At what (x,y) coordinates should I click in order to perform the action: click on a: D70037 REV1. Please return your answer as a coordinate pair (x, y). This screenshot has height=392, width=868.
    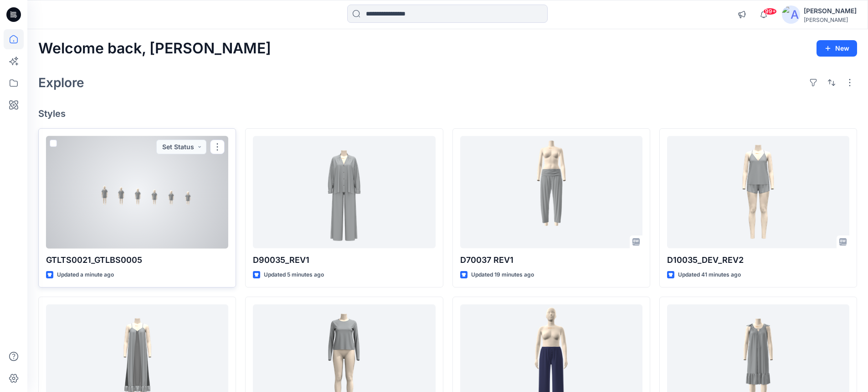
    Looking at the image, I should click on (551, 192).